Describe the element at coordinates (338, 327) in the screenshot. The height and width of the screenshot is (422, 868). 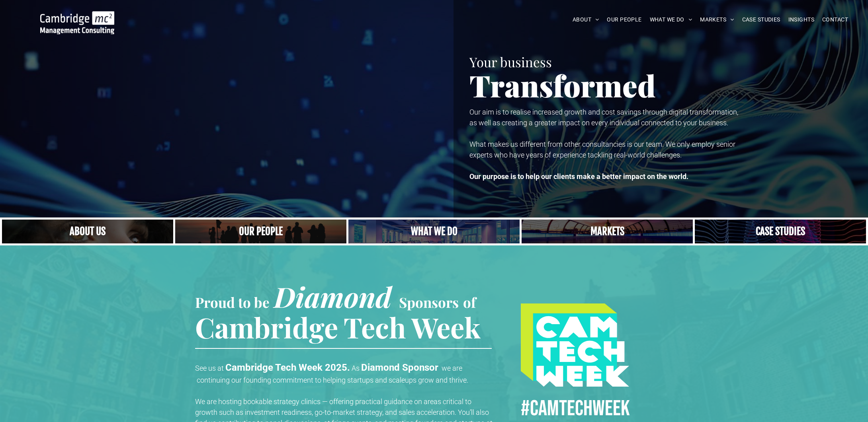
I see `span: Cambridge Tech Week` at that location.